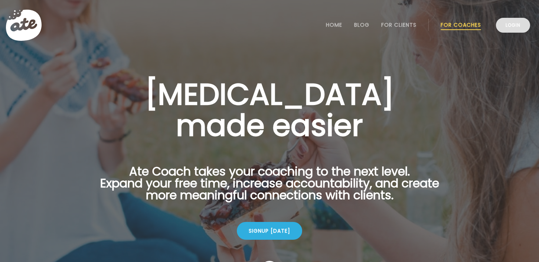 The height and width of the screenshot is (262, 539). Describe the element at coordinates (361, 25) in the screenshot. I see `a: Blog` at that location.